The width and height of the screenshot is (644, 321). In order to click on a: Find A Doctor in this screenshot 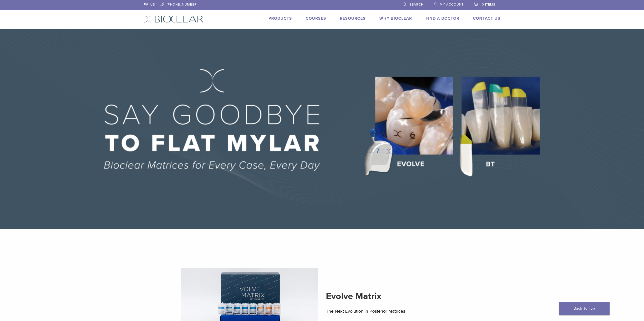, I will do `click(442, 18)`.